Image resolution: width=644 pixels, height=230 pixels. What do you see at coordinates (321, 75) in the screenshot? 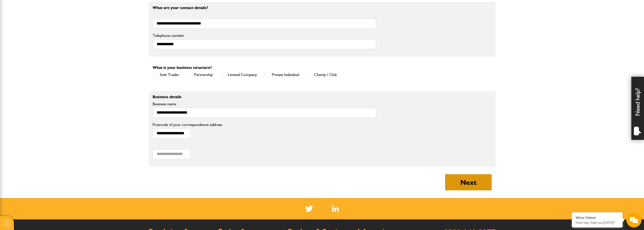
I see `label: Charity / Club` at bounding box center [321, 75].